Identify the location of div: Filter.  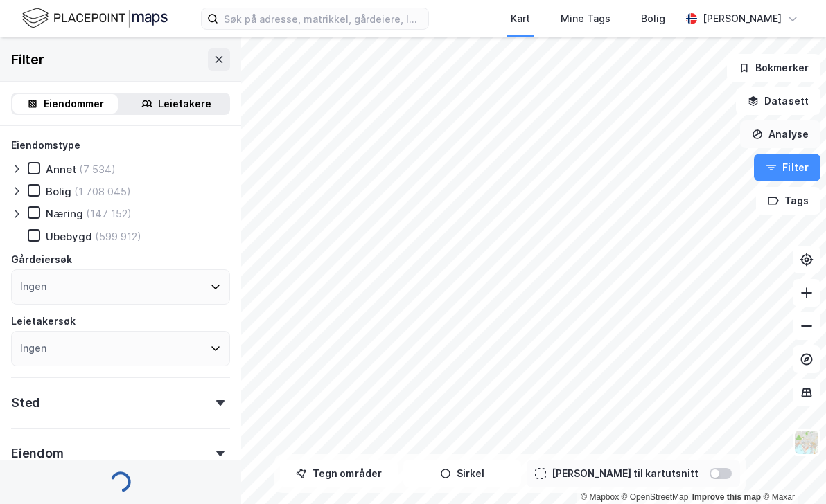
(28, 59).